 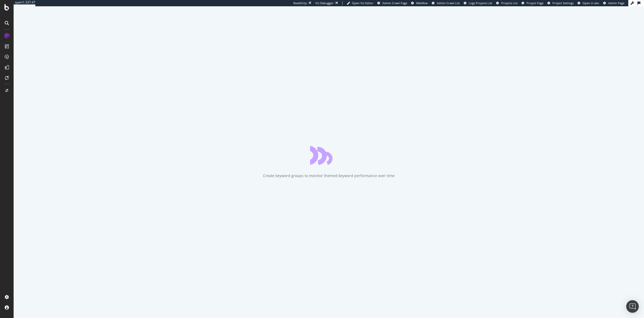 What do you see at coordinates (588, 3) in the screenshot?
I see `a: Open in dev` at bounding box center [588, 3].